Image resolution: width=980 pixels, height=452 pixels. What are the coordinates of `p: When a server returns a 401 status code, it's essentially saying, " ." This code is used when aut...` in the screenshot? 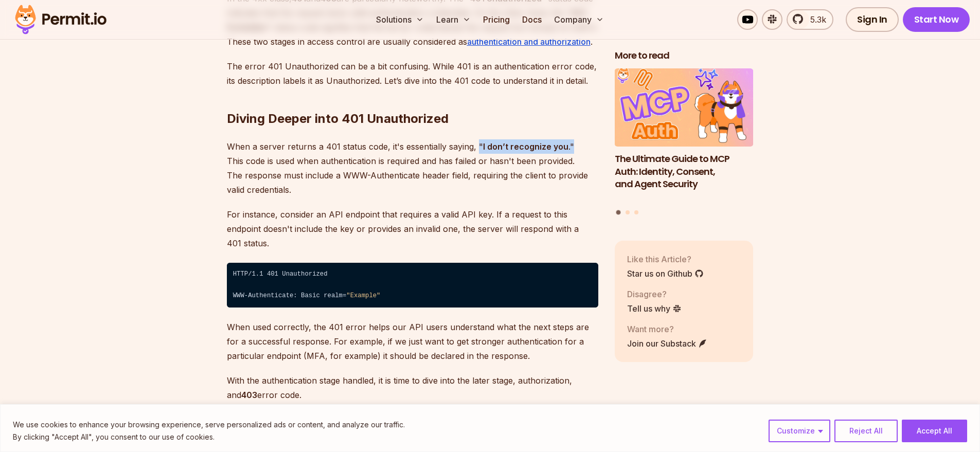 It's located at (412, 168).